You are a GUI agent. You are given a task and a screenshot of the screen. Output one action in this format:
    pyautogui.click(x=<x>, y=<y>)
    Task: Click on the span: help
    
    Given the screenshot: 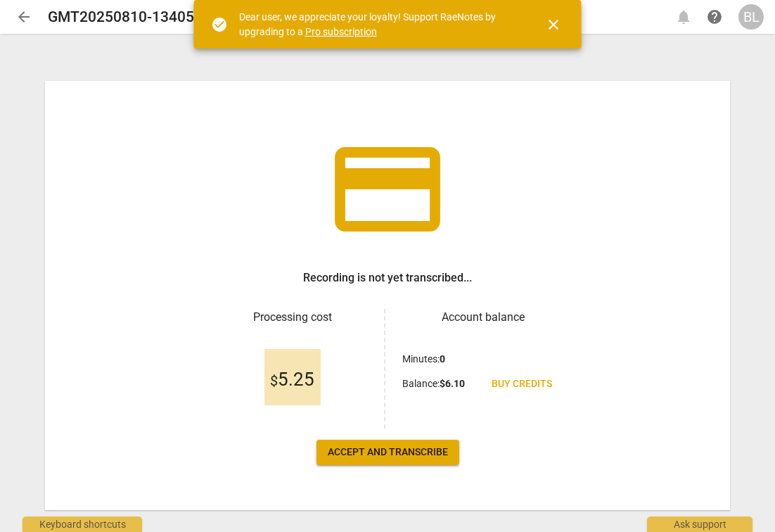 What is the action you would take?
    pyautogui.click(x=715, y=17)
    